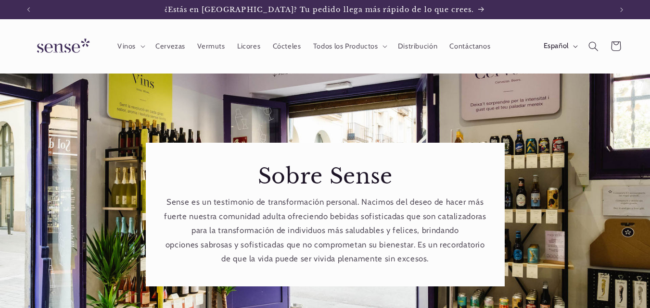 Image resolution: width=650 pixels, height=308 pixels. Describe the element at coordinates (418, 46) in the screenshot. I see `span: Distribución` at that location.